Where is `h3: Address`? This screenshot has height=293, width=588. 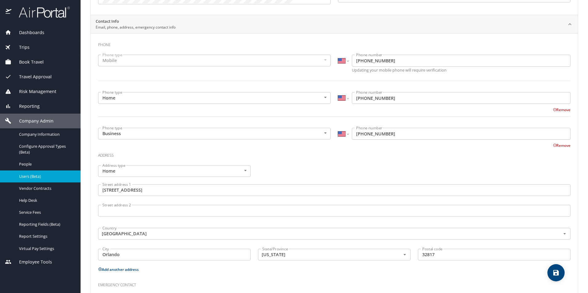 h3: Address is located at coordinates (334, 154).